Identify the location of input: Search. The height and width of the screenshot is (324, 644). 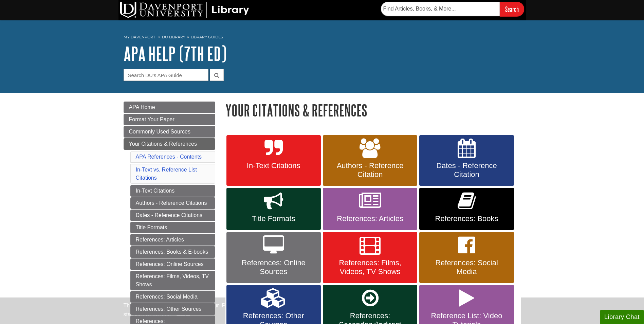
(512, 9).